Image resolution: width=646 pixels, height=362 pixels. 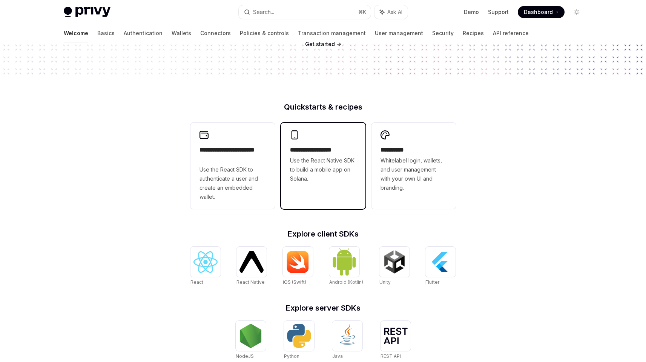 I want to click on span: React Native, so click(x=251, y=282).